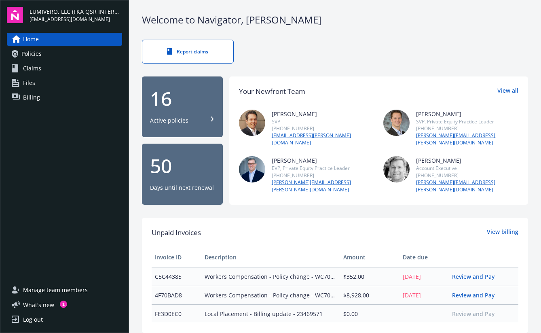 This screenshot has height=333, width=541. What do you see at coordinates (64, 98) in the screenshot?
I see `a: Billing` at bounding box center [64, 98].